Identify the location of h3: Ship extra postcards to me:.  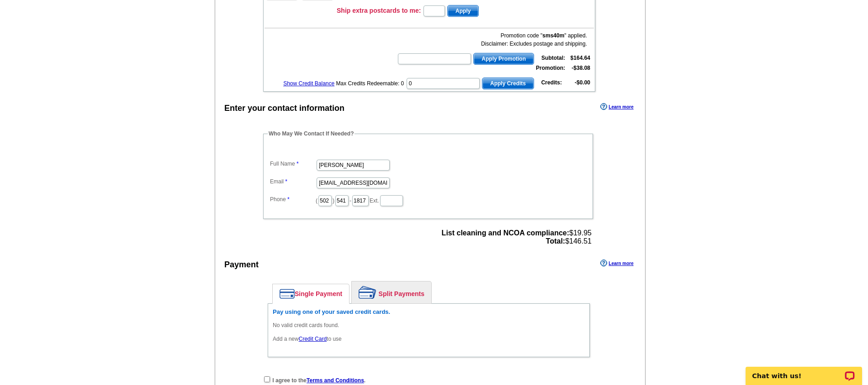
(379, 10).